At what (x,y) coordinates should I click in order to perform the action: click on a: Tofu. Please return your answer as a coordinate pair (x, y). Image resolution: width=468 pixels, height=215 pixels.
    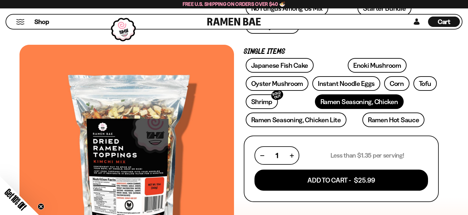
    Looking at the image, I should click on (425, 83).